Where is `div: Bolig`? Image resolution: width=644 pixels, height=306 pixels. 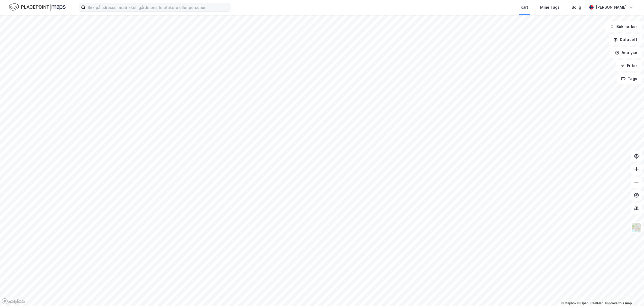 div: Bolig is located at coordinates (577, 7).